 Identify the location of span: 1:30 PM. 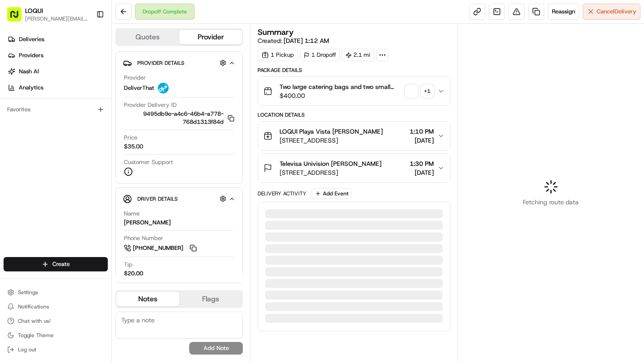
(422, 164).